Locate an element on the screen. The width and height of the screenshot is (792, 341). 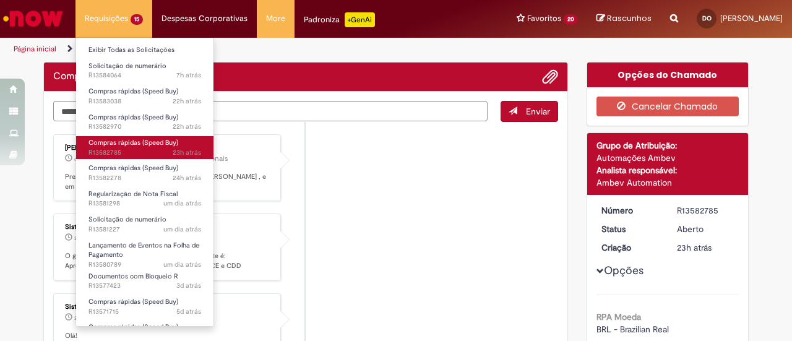
time: 26/09/2025 16:43:39 is located at coordinates (189, 311).